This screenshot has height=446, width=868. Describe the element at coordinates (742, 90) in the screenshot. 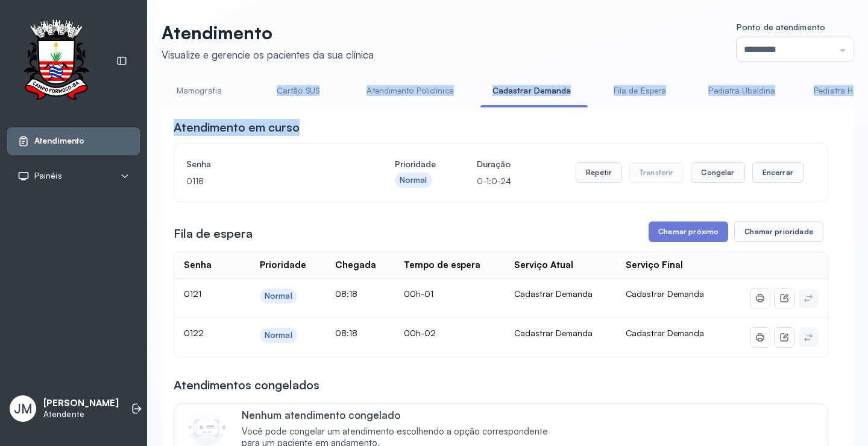

I see `a: Pediatra Ubaldina` at that location.